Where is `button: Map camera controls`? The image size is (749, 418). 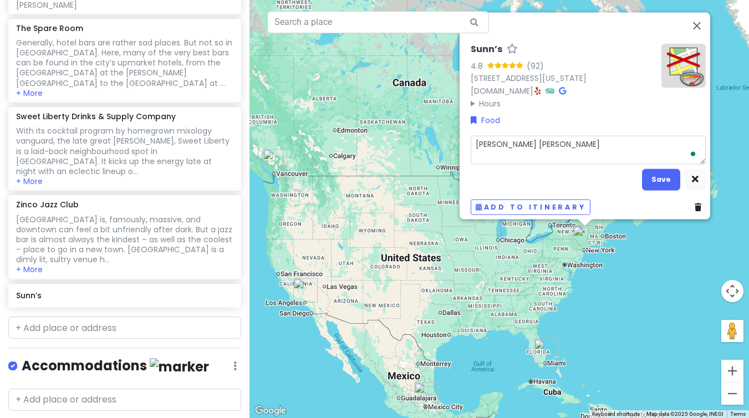 button: Map camera controls is located at coordinates (733, 291).